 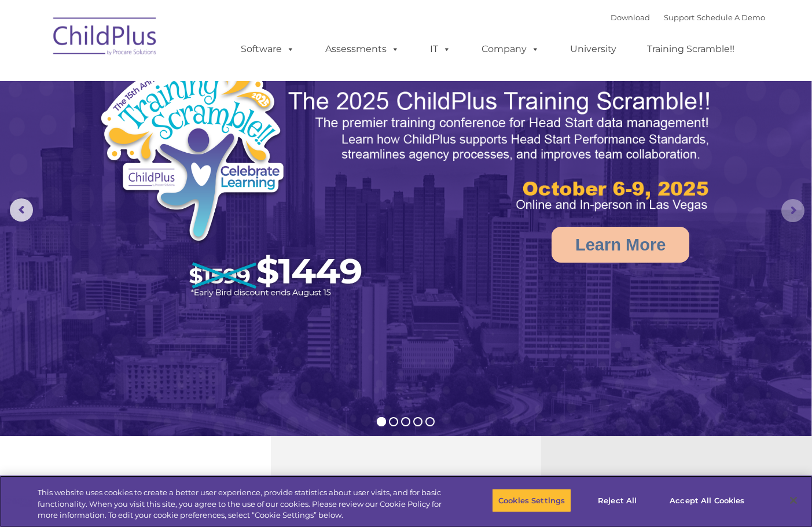 I want to click on a: Assessments, so click(x=363, y=49).